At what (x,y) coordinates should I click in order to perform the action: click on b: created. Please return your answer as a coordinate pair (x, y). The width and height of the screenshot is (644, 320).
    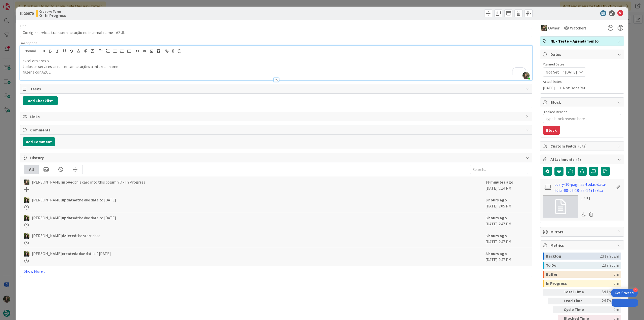
    Looking at the image, I should click on (69, 253).